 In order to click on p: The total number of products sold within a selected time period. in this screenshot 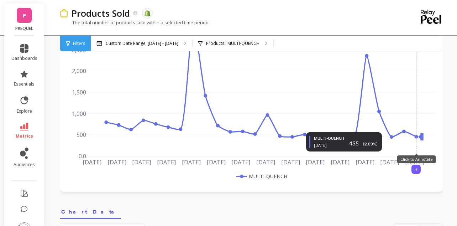, I will do `click(135, 22)`.